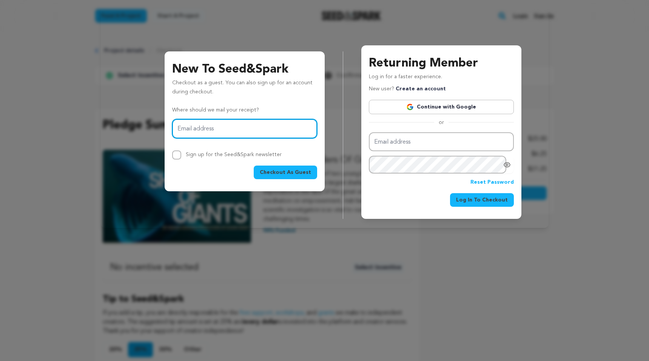 The image size is (649, 361). What do you see at coordinates (407, 89) in the screenshot?
I see `p: New user?` at bounding box center [407, 89].